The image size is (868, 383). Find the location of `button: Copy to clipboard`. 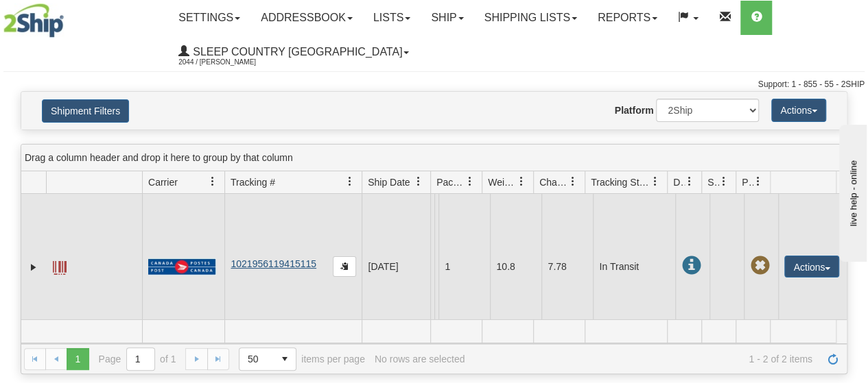

button: Copy to clipboard is located at coordinates (345, 267).